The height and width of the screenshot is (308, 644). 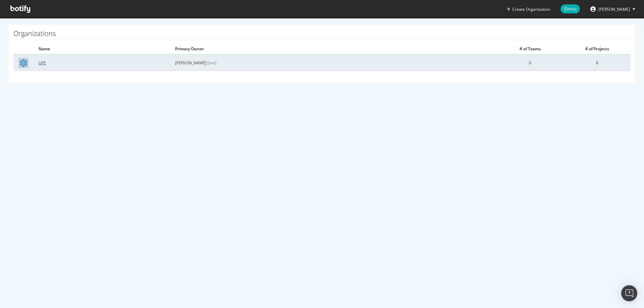 I want to click on span: (me), so click(x=212, y=62).